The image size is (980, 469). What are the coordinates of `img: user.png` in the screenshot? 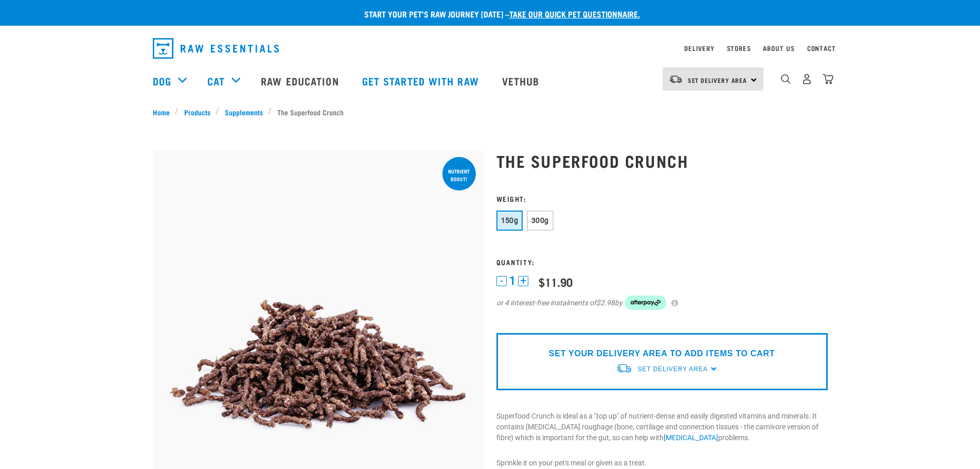 It's located at (806, 79).